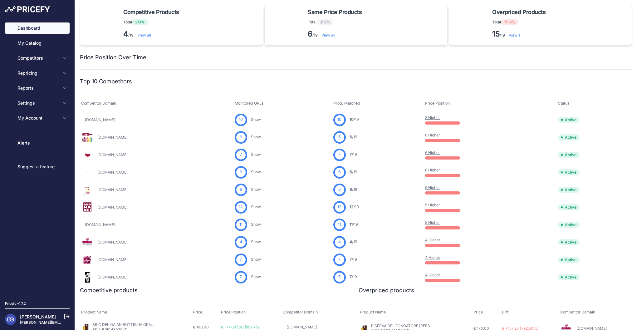 The height and width of the screenshot is (330, 637). Describe the element at coordinates (37, 103) in the screenshot. I see `button: Settings` at that location.